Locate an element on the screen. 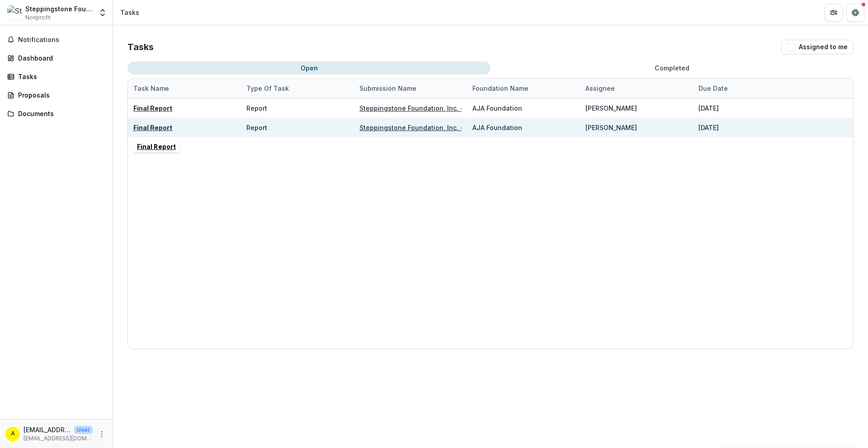 This screenshot has width=868, height=448. button: Open entity switcher is located at coordinates (103, 13).